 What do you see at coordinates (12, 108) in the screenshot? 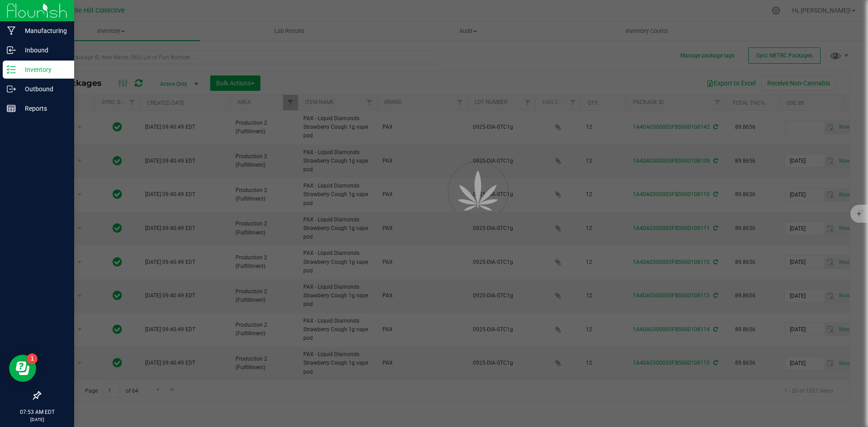
I see `inline-svg: Reports` at bounding box center [12, 108].